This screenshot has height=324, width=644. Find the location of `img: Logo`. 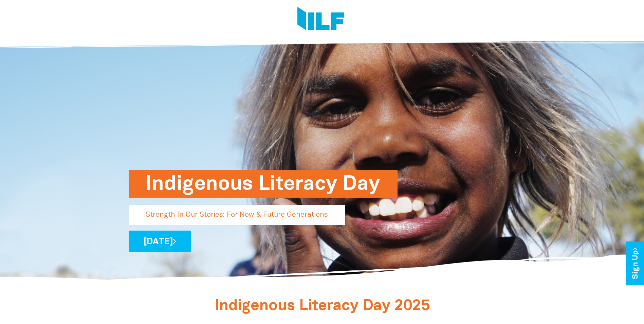

img: Logo is located at coordinates (321, 19).